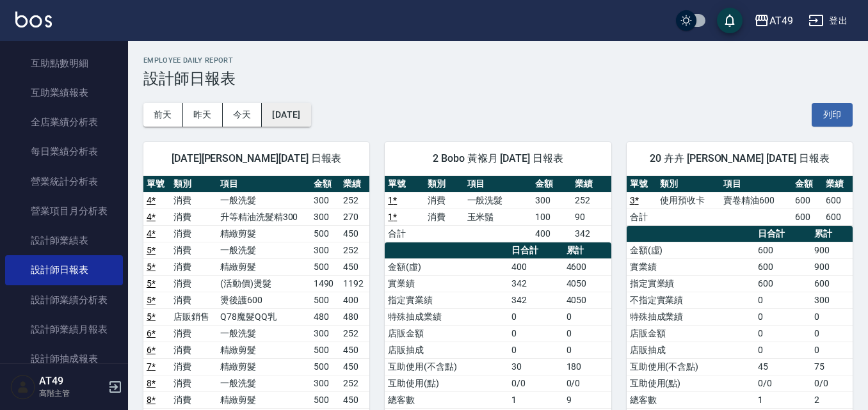  I want to click on h2: Employee Daily Report, so click(498, 60).